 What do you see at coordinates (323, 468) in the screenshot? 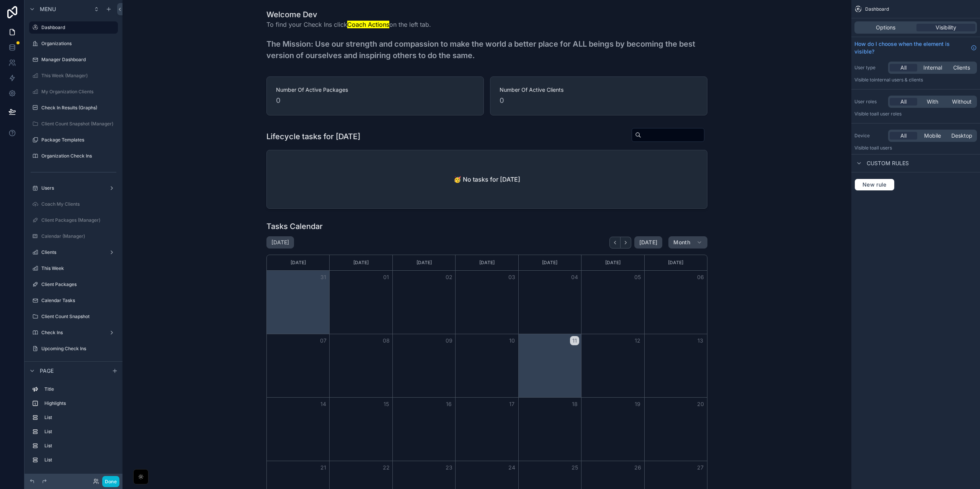
I see `button: 21` at bounding box center [323, 468].